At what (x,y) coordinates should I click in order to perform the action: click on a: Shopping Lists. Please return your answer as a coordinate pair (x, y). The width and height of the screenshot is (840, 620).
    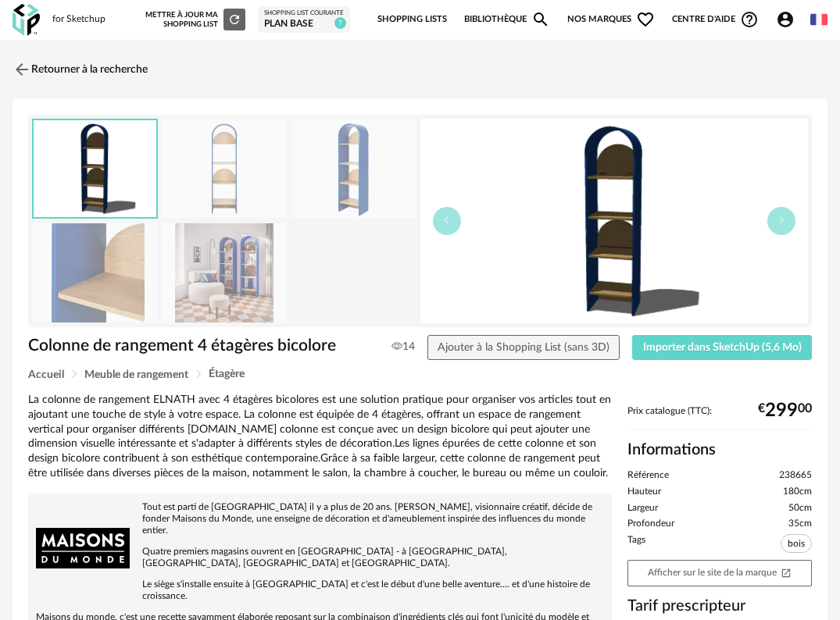
    Looking at the image, I should click on (411, 19).